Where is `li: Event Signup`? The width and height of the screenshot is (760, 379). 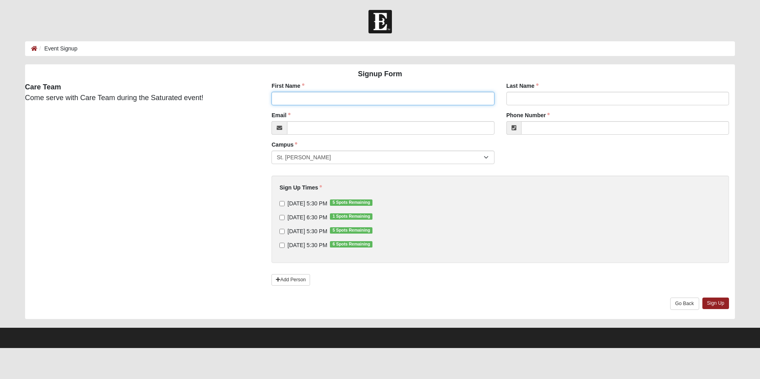 li: Event Signup is located at coordinates (57, 48).